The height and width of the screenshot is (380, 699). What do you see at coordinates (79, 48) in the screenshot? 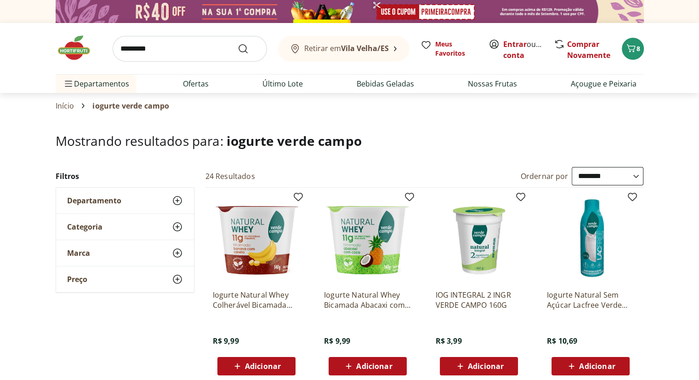
I see `img: Hortifruti` at bounding box center [79, 48].